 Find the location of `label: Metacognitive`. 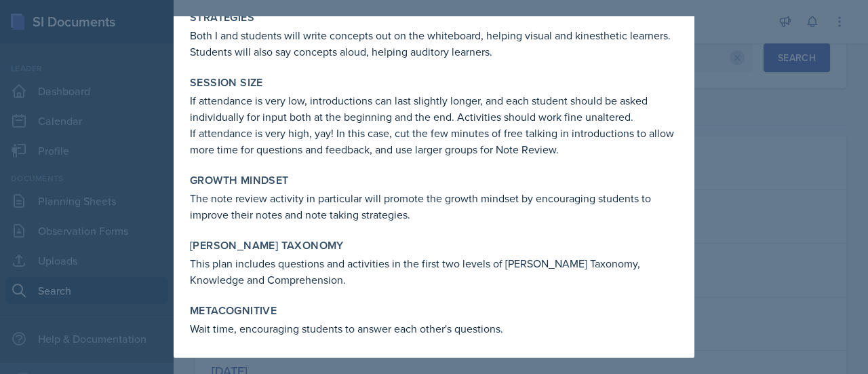

label: Metacognitive is located at coordinates (233, 311).